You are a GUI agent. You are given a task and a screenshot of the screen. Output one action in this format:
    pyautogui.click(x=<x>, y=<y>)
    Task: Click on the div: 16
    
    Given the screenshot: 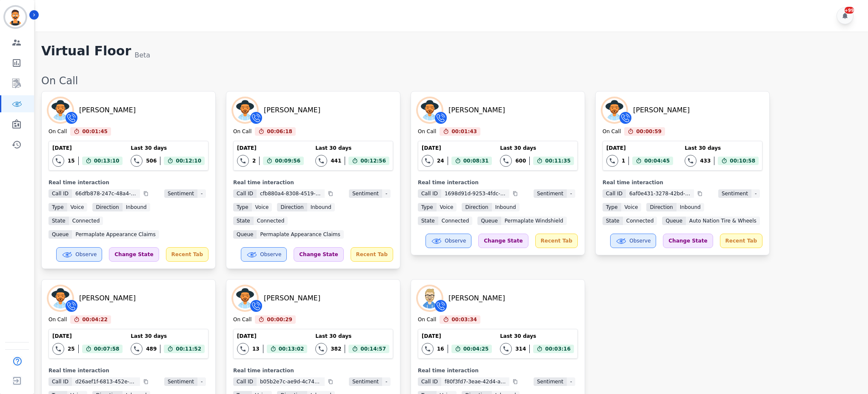 What is the action you would take?
    pyautogui.click(x=441, y=349)
    